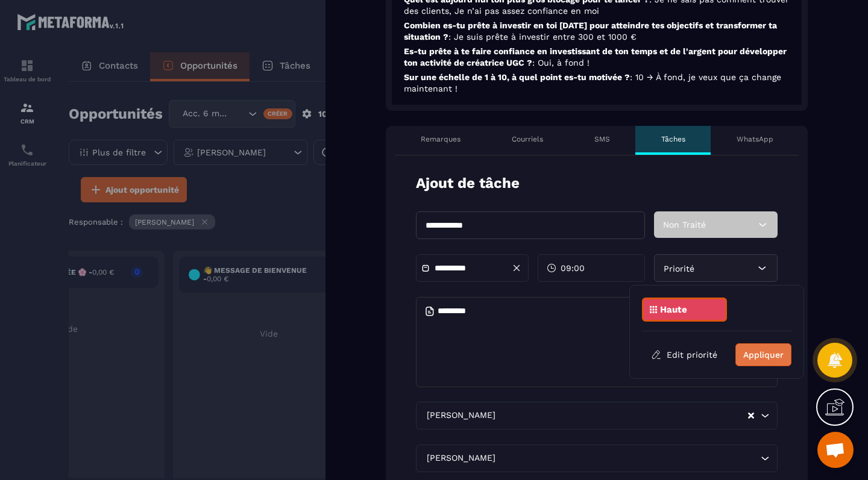 The image size is (868, 480). I want to click on p: Haute, so click(673, 310).